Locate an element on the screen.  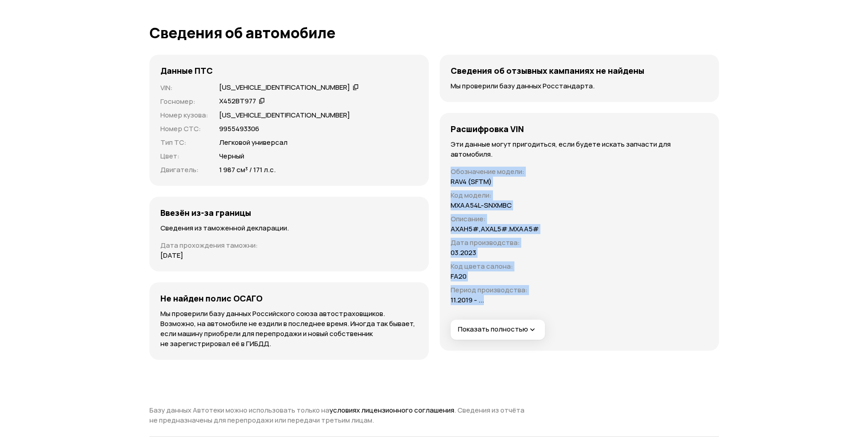
p: Описание : is located at coordinates (495, 219).